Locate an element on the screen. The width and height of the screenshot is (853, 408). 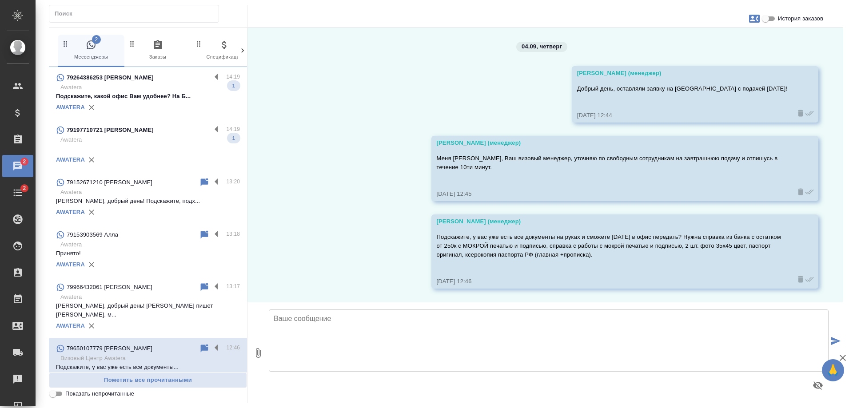
span: Пометить все прочитанными is located at coordinates (148, 380).